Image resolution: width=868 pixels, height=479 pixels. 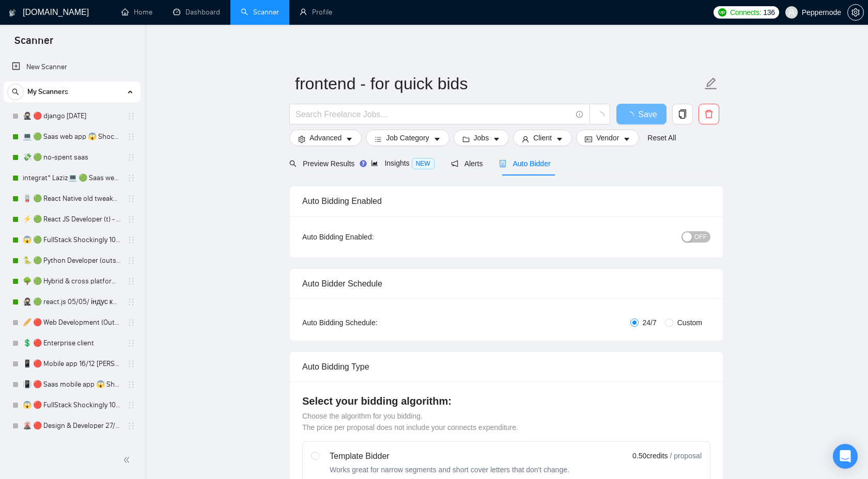 What do you see at coordinates (363, 164) in the screenshot?
I see `div: Tooltip anchor` at bounding box center [363, 164].